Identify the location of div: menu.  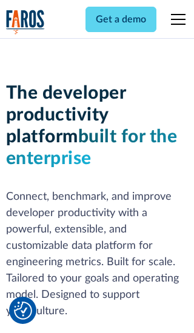
(175, 19).